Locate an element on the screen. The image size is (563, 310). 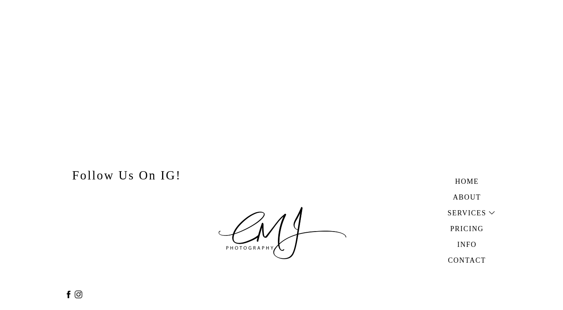
h3: Info is located at coordinates (467, 244).